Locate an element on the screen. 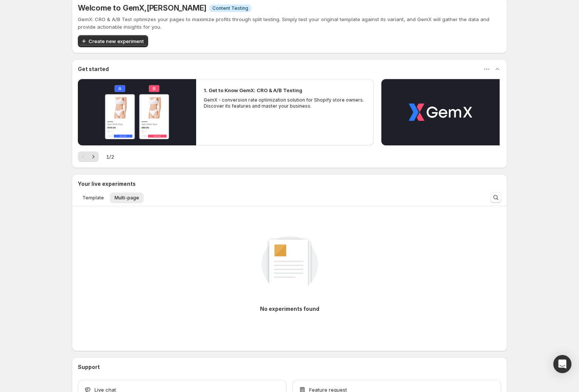 The image size is (579, 392). h2: 1. Get to Know GemX: CRO & A/B Testing is located at coordinates (253, 90).